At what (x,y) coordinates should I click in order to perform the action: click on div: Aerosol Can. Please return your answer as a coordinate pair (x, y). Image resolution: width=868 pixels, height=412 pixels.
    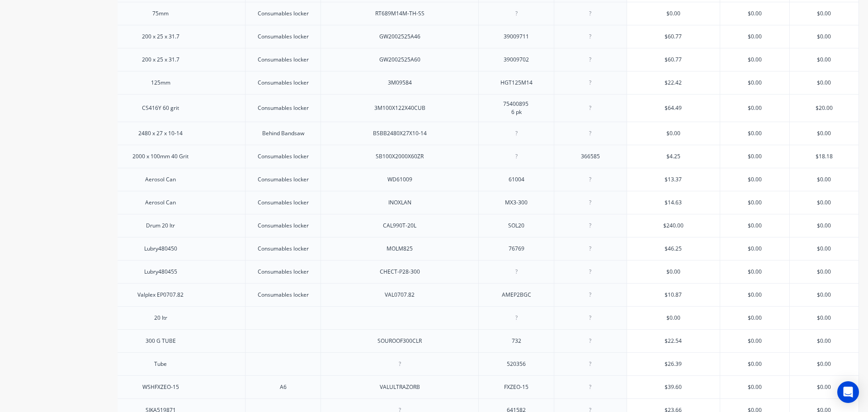
    Looking at the image, I should click on (160, 179).